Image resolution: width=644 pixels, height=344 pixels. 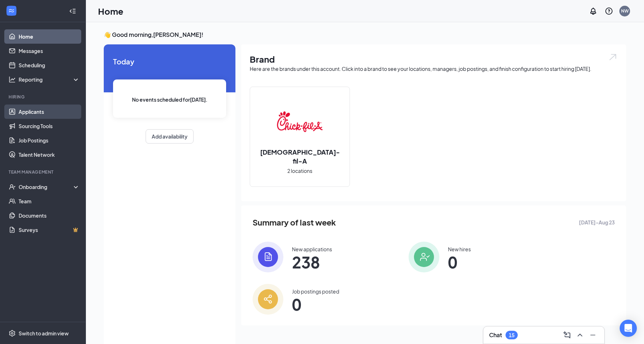 I want to click on span: Summary of last week, so click(x=294, y=222).